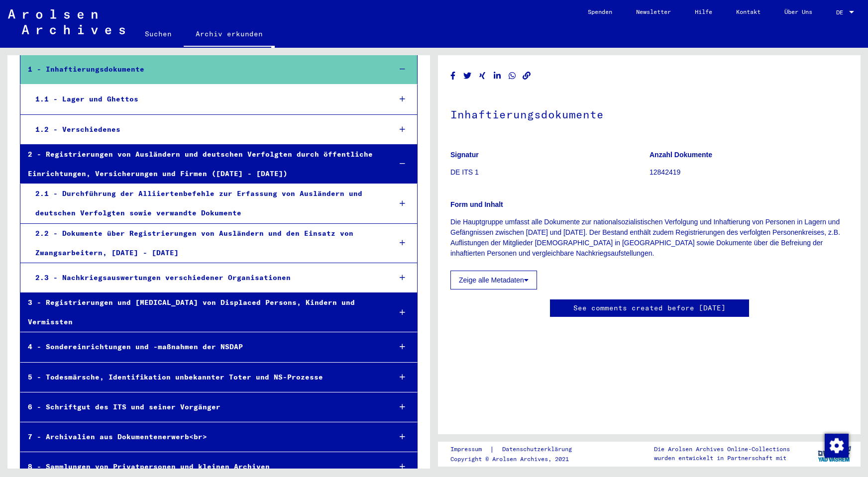  What do you see at coordinates (482, 76) in the screenshot?
I see `button: Share on Xing` at bounding box center [482, 76].